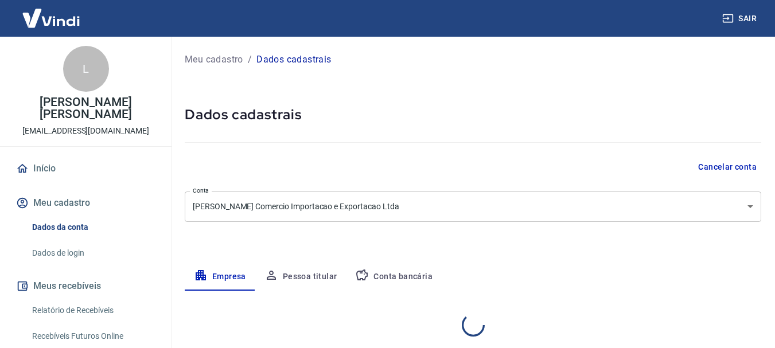 This screenshot has width=775, height=348. Describe the element at coordinates (92, 310) in the screenshot. I see `a: Relatório de Recebíveis` at that location.